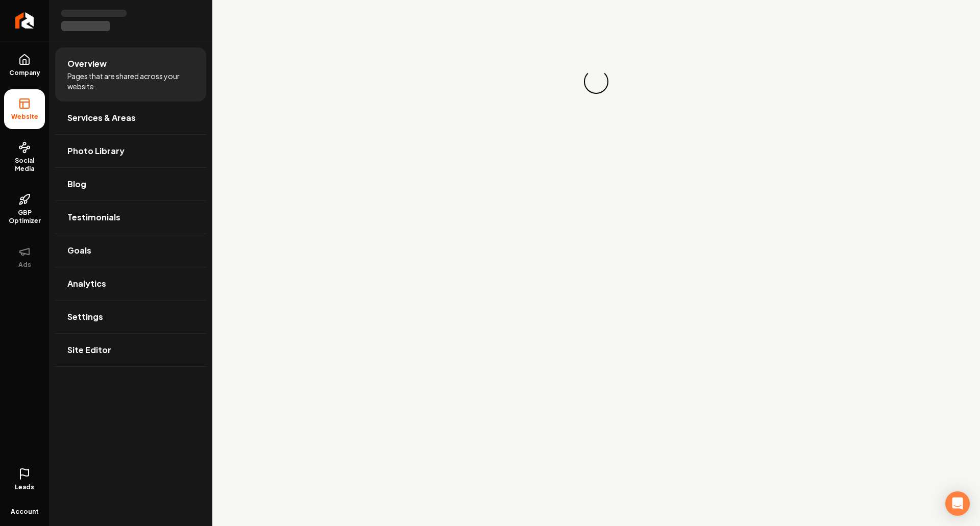  Describe the element at coordinates (24, 117) in the screenshot. I see `span: Website` at that location.